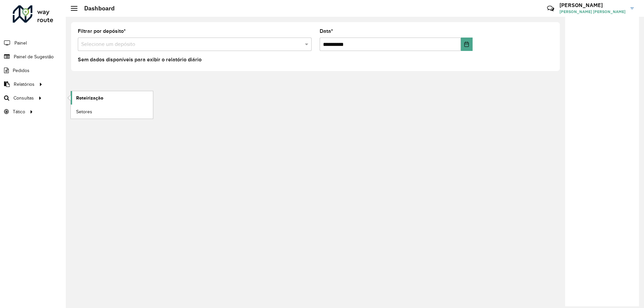  What do you see at coordinates (21, 43) in the screenshot?
I see `span: Painel` at bounding box center [21, 43].